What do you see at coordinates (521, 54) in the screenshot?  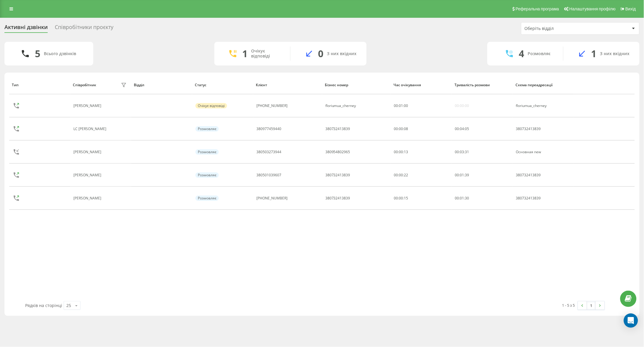 I see `div: 4` at bounding box center [521, 54].